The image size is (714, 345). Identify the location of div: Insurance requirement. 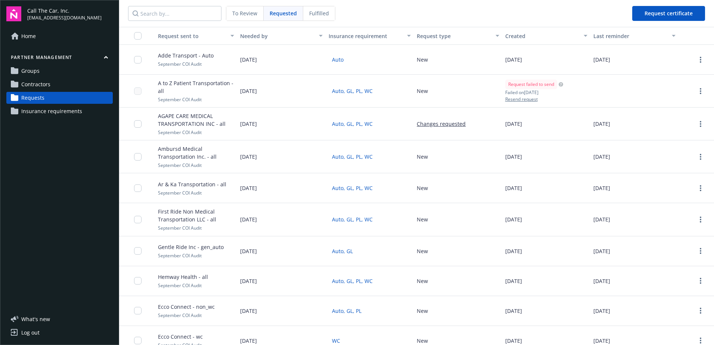
(366, 36).